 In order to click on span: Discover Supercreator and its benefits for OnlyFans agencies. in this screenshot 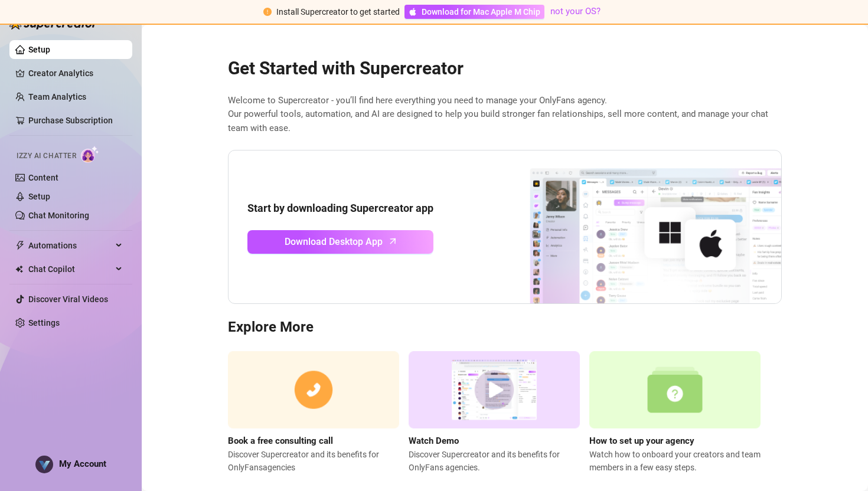, I will do `click(494, 461)`.